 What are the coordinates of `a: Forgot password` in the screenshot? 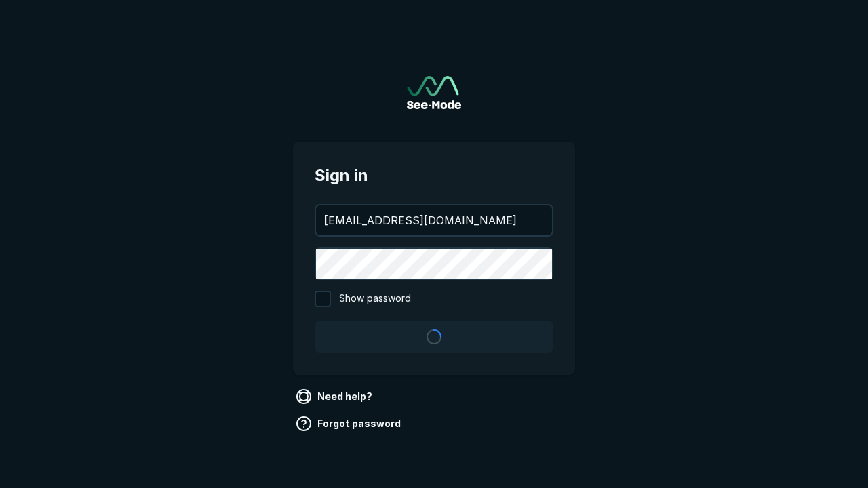 It's located at (349, 423).